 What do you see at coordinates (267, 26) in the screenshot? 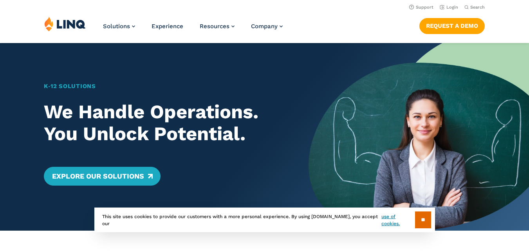
I see `a: Company` at bounding box center [267, 26].